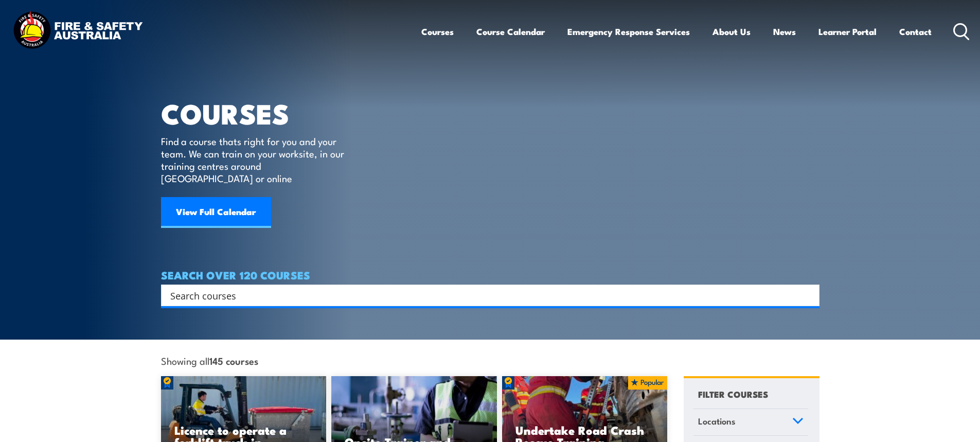 The height and width of the screenshot is (442, 980). What do you see at coordinates (437, 31) in the screenshot?
I see `a: Courses` at bounding box center [437, 31].